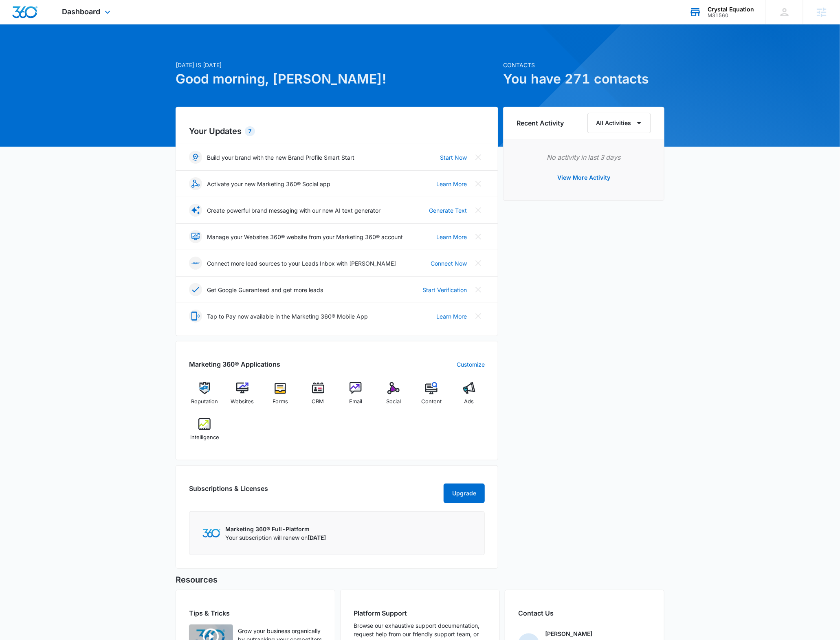 The image size is (840, 640). Describe the element at coordinates (228, 491) in the screenshot. I see `h2: Subscriptions & Licenses` at that location.